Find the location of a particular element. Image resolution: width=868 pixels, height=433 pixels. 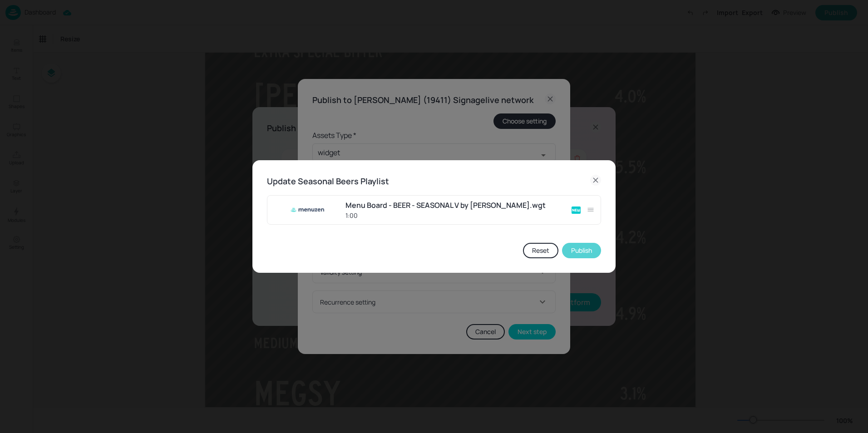

div: 1:00 is located at coordinates (455, 215).